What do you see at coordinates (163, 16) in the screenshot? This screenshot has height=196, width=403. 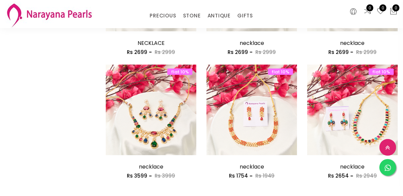 I see `a: PRECIOUS` at bounding box center [163, 16].